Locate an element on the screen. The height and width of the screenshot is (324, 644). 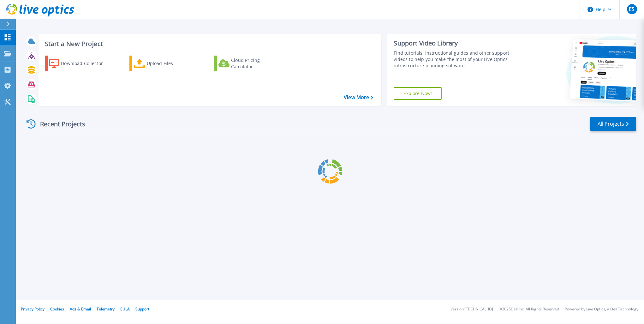
div: Download Collector is located at coordinates (86, 64).